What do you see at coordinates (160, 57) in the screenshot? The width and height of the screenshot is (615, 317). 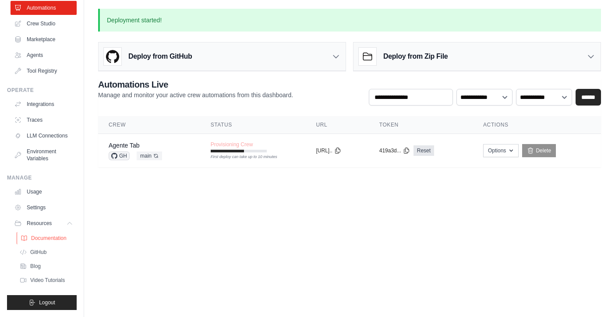 I see `h3: Deploy from GitHub` at bounding box center [160, 57].